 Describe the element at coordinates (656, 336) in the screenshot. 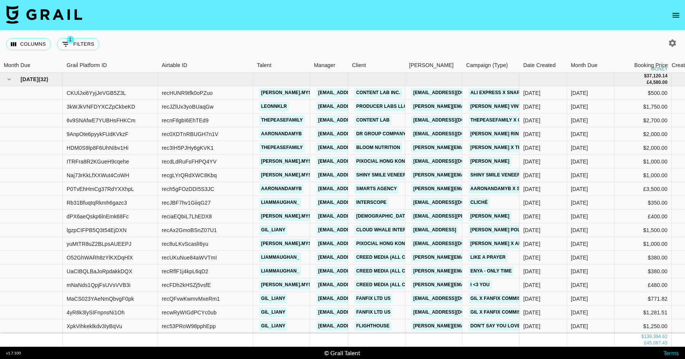

I see `div: 139,394.62` at that location.